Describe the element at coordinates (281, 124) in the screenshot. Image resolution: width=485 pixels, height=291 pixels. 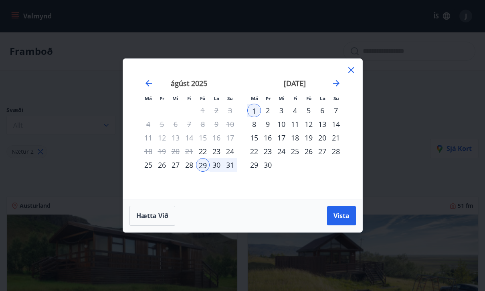
I see `div: 10` at that location.